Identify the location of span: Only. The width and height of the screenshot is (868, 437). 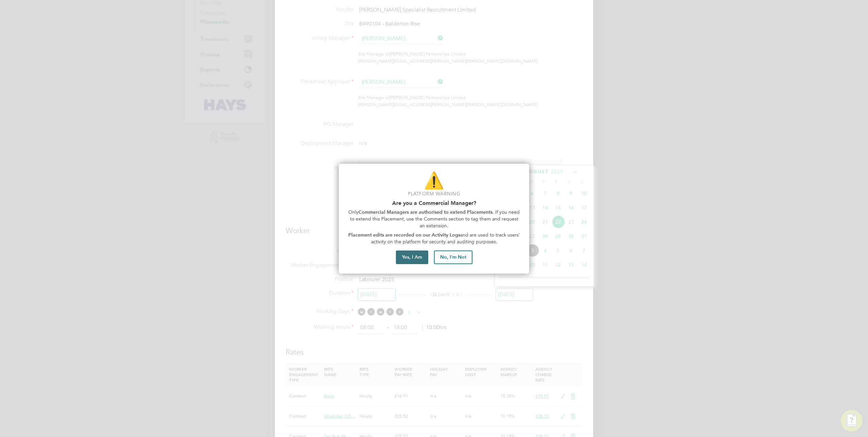
(353, 212).